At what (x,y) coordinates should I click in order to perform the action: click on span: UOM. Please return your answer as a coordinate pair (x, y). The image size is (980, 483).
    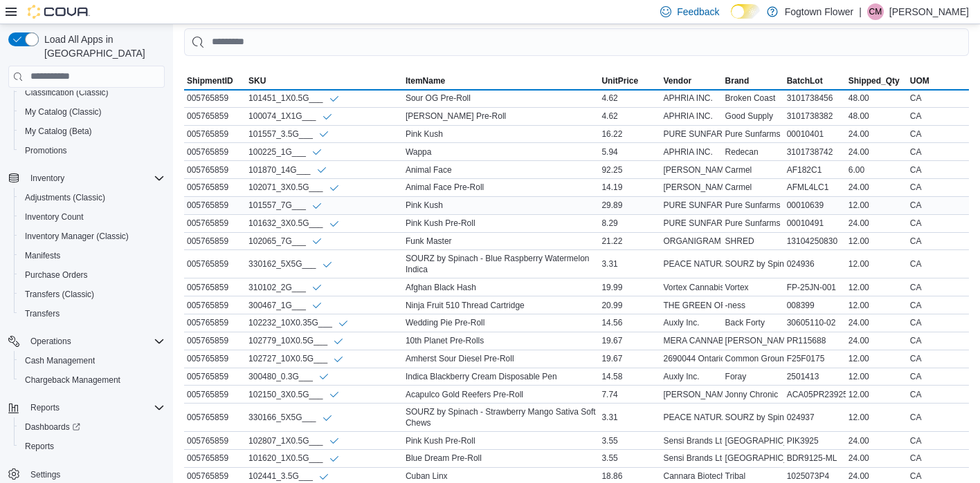
    Looking at the image, I should click on (919, 80).